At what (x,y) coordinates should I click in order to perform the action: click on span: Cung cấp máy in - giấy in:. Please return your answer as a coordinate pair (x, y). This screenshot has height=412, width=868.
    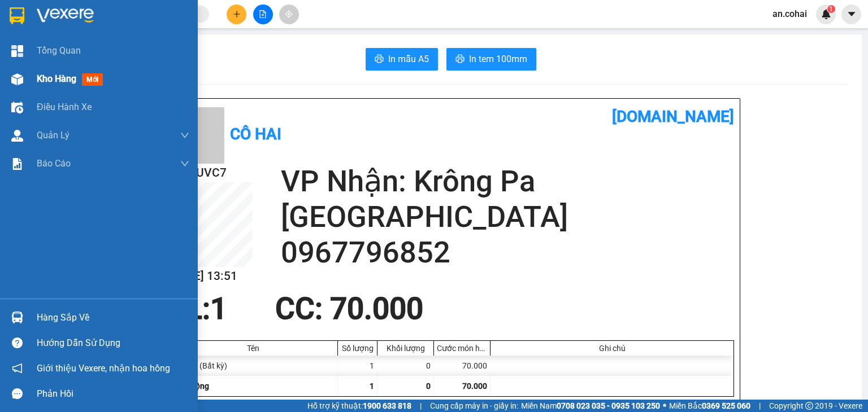
    Looking at the image, I should click on (474, 406).